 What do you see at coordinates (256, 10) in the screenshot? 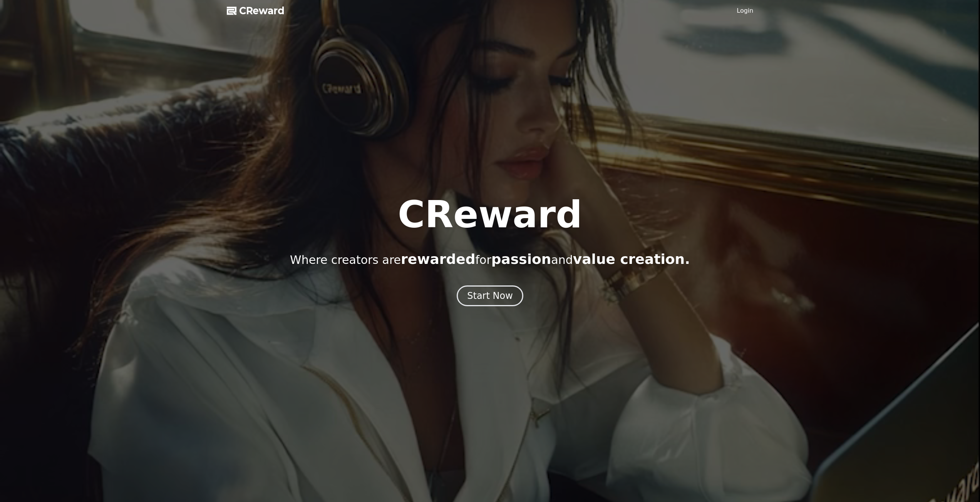
I see `a: CReward` at bounding box center [256, 10].